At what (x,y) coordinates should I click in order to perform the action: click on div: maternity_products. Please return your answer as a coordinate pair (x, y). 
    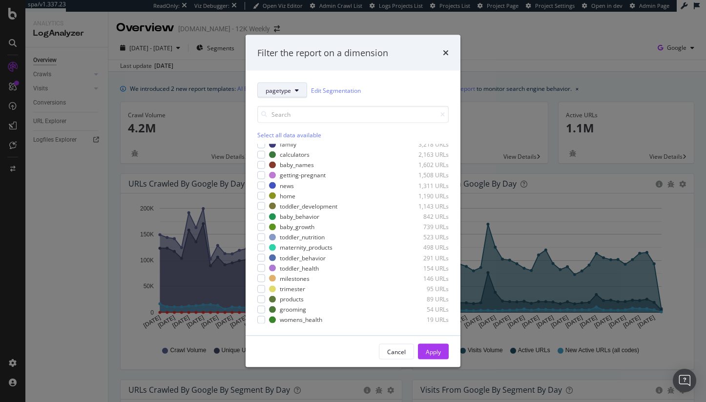
    Looking at the image, I should click on (306, 247).